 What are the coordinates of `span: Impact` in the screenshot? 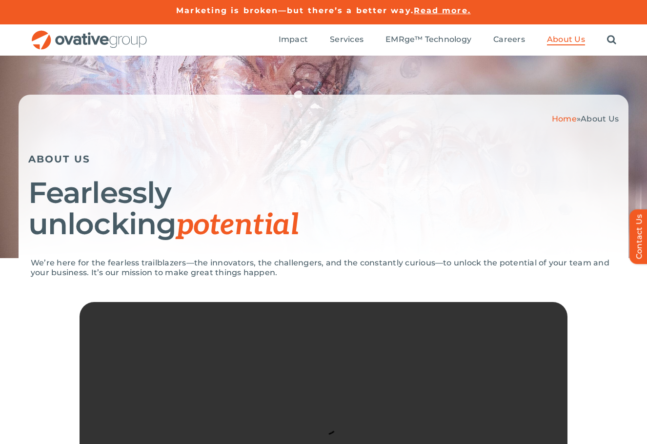 It's located at (293, 40).